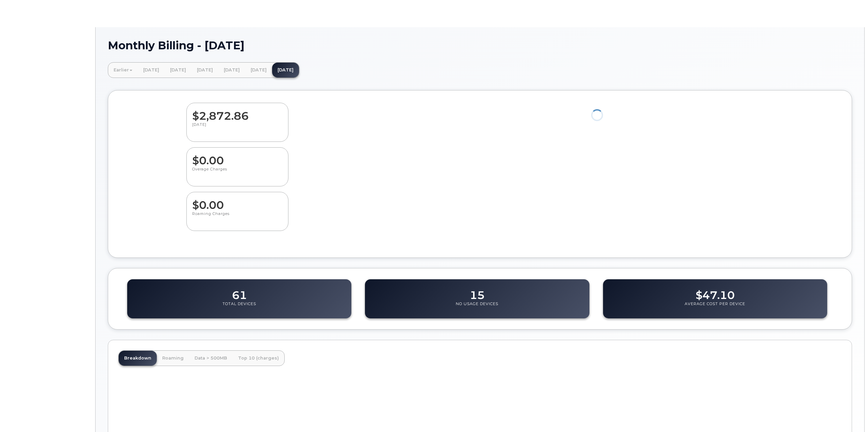 Image resolution: width=868 pixels, height=432 pixels. Describe the element at coordinates (477, 292) in the screenshot. I see `dd: 15` at that location.